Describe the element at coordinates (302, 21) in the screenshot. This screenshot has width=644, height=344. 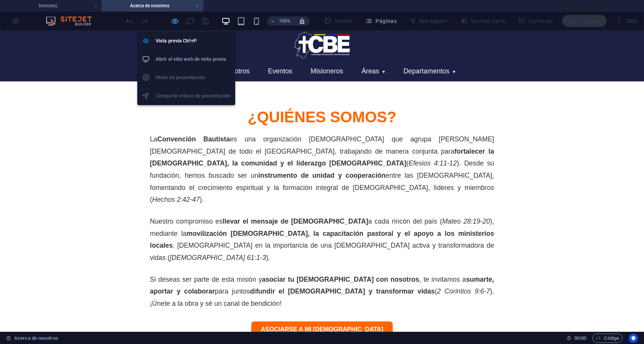
I see `i: Al cambiar el tamaño, se ajusta automáticamente el nivel de zoom para adaptarse al dispositivo el...` at that location.